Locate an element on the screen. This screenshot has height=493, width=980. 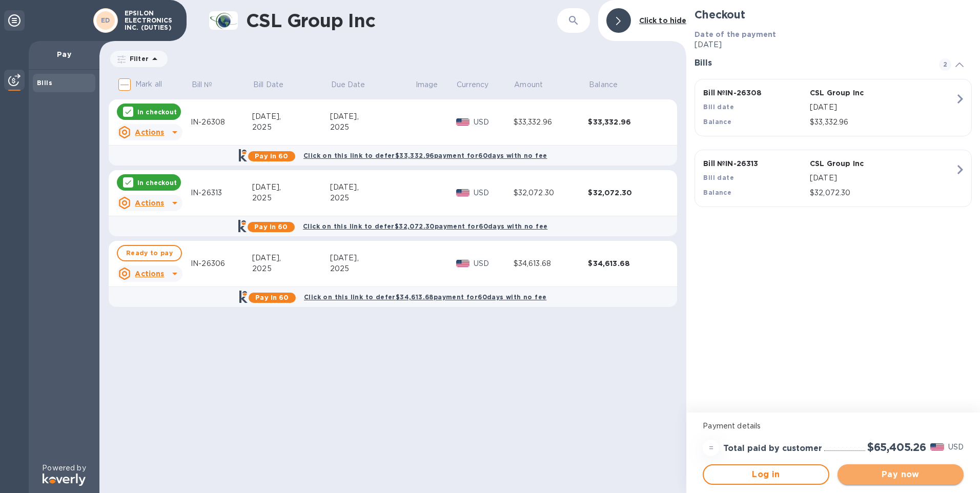
p: Amount is located at coordinates (528, 84).